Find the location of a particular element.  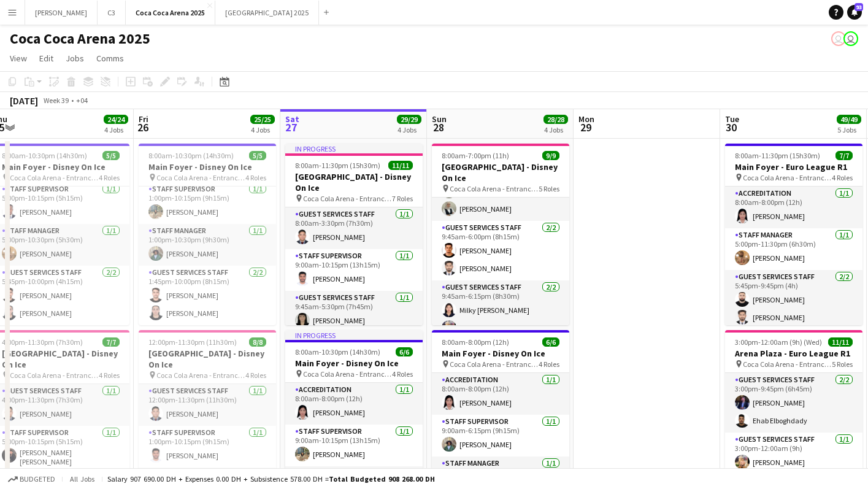

div: +04 is located at coordinates (82, 100).